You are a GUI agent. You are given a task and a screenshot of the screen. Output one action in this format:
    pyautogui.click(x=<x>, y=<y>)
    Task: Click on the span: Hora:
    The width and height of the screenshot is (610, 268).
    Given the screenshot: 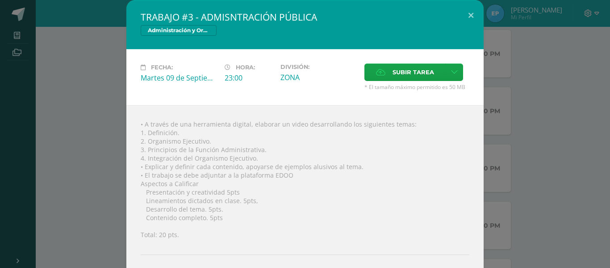 What is the action you would take?
    pyautogui.click(x=245, y=67)
    